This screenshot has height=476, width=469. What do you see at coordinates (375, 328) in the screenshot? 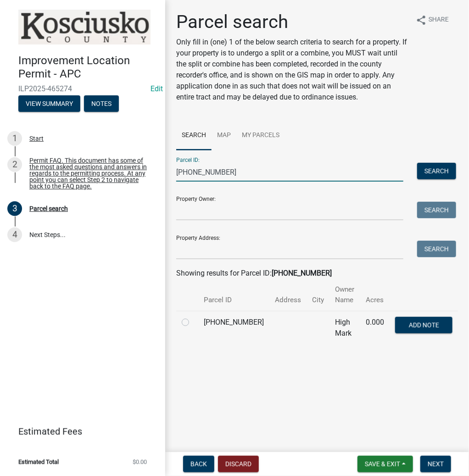
I see `td: 0.000` at bounding box center [375, 328].